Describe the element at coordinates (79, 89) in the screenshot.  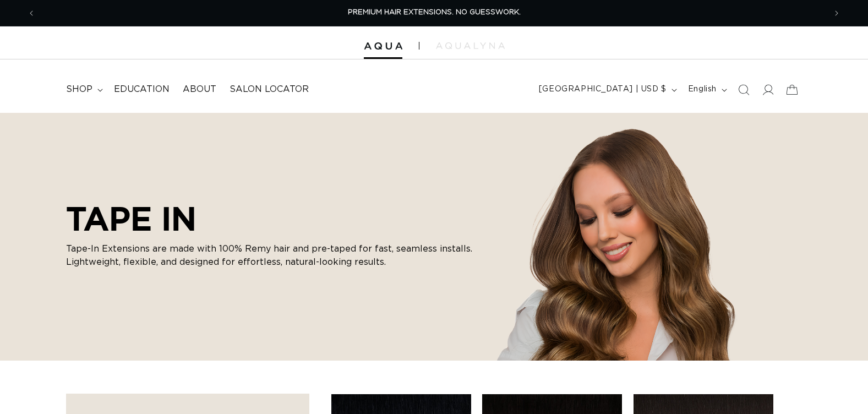
I see `span: shop` at that location.